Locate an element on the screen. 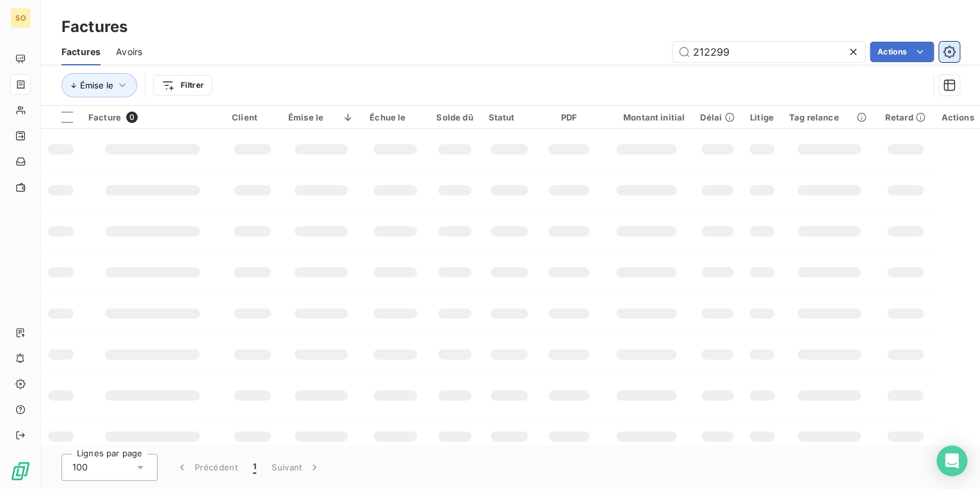 The image size is (980, 489). button: Actions is located at coordinates (902, 52).